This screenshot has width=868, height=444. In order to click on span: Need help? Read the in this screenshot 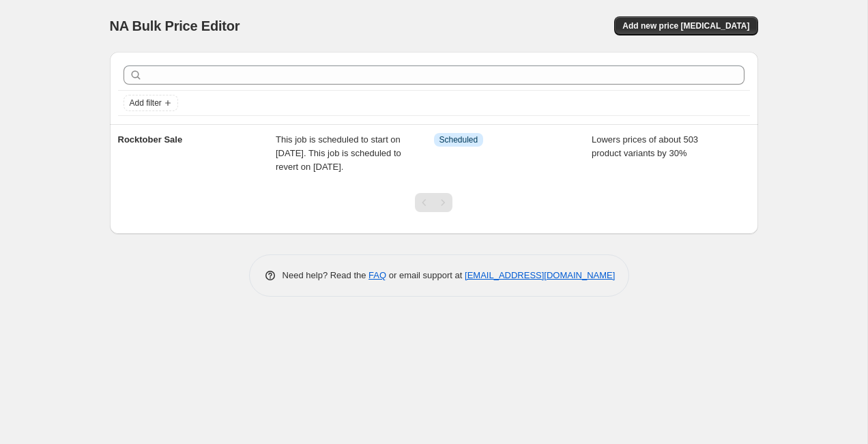, I will do `click(325, 275)`.